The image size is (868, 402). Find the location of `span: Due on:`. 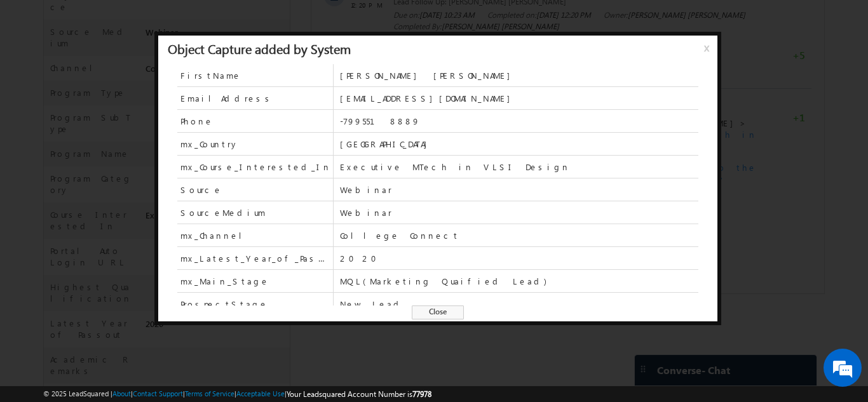

span: Due on: is located at coordinates (123, 236).